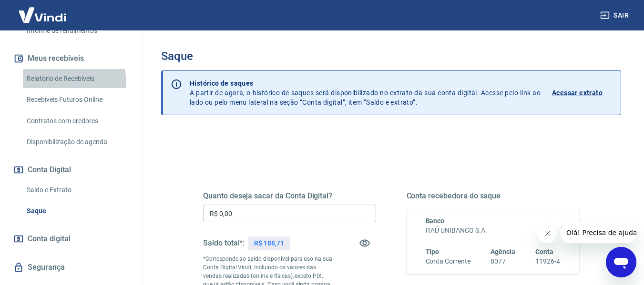 The height and width of the screenshot is (285, 644). I want to click on p: A partir de agora, o histórico de saques será disponibilizado no extrato da sua conta digital. Ac..., so click(365, 93).